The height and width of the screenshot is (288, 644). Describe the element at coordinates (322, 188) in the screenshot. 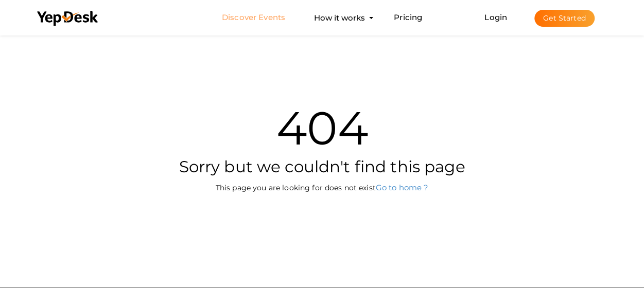

I see `p: This page you are looking for does not exist` at that location.